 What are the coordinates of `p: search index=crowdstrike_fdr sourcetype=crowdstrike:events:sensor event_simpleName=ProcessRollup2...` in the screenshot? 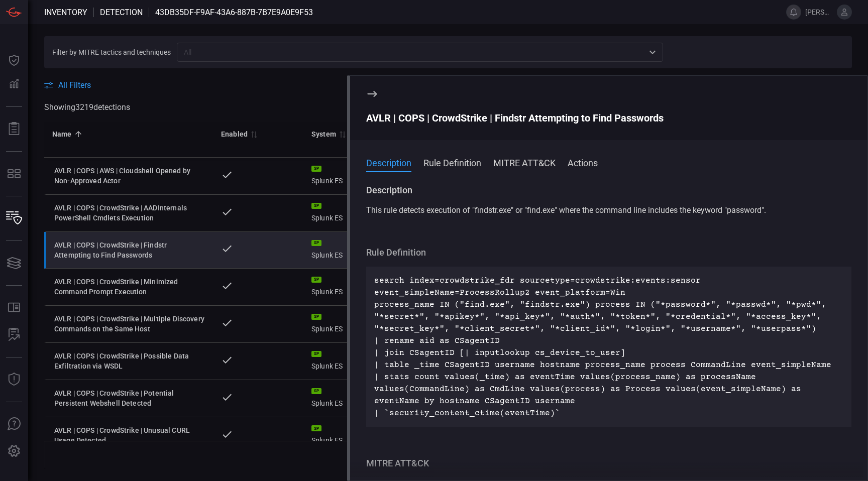 It's located at (608, 347).